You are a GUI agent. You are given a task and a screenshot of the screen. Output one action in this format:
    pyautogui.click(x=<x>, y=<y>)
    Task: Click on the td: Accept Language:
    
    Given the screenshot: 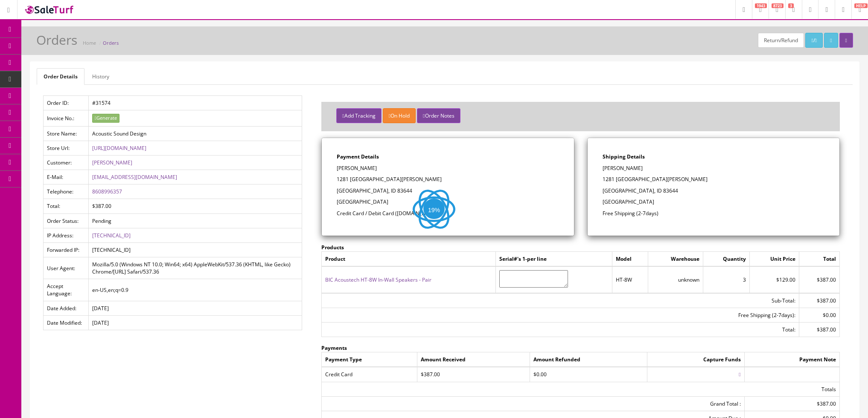 What is the action you would take?
    pyautogui.click(x=66, y=290)
    